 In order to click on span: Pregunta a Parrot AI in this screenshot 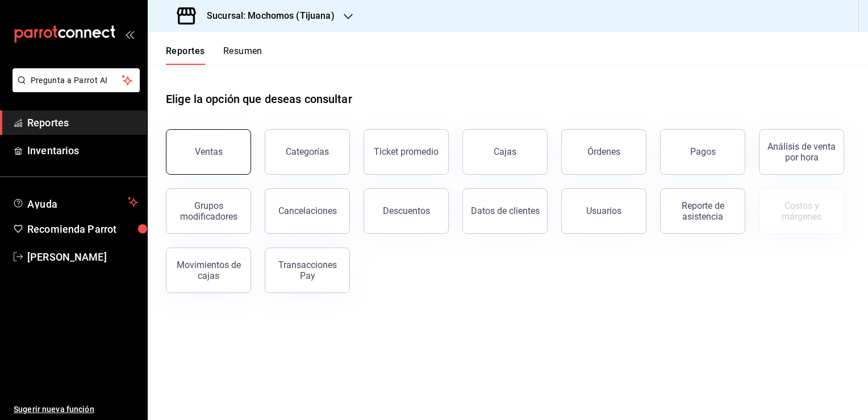, I will do `click(76, 80)`.